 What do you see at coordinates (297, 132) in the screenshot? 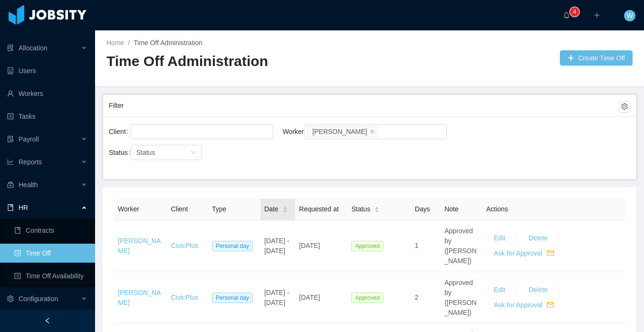
I see `label: Worker` at bounding box center [297, 132].